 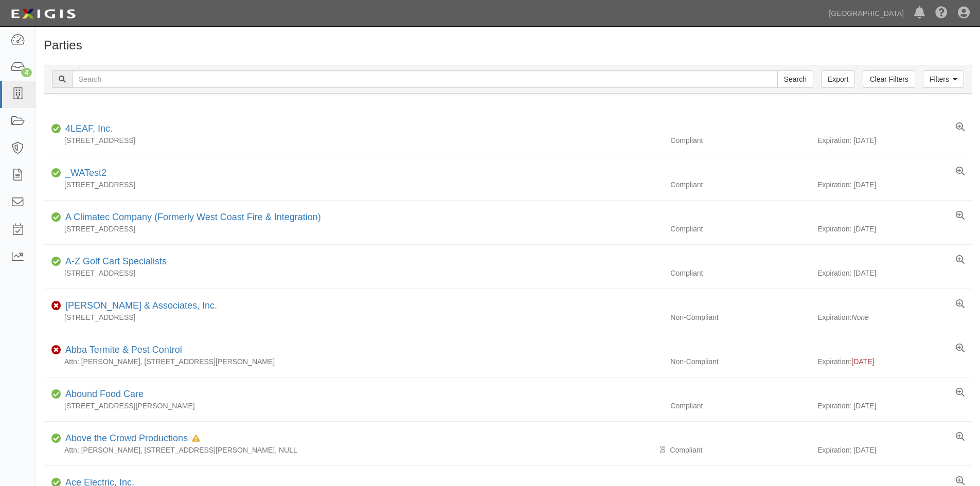 I want to click on i: Help Center - Complianz, so click(x=941, y=13).